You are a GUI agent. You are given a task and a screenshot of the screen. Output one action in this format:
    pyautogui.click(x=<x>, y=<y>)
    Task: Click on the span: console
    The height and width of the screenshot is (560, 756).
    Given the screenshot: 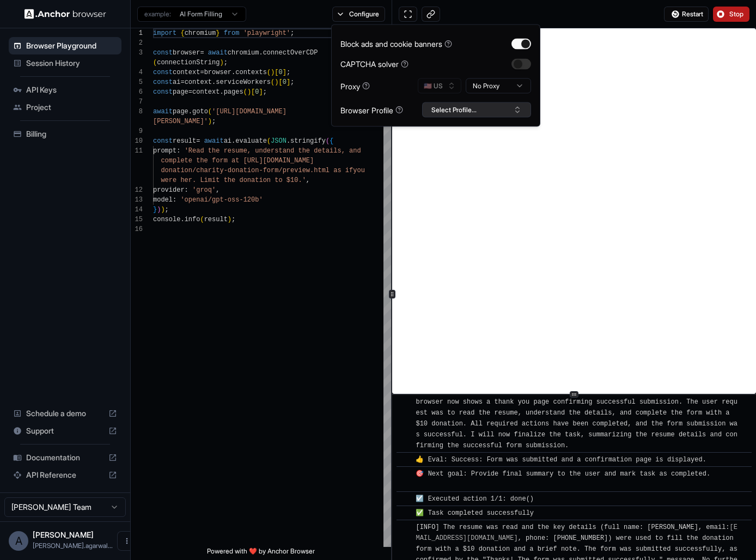 What is the action you would take?
    pyautogui.click(x=167, y=220)
    